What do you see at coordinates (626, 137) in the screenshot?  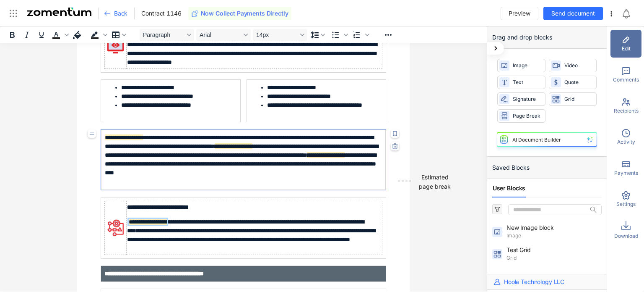 I see `div: Activity` at bounding box center [626, 137].